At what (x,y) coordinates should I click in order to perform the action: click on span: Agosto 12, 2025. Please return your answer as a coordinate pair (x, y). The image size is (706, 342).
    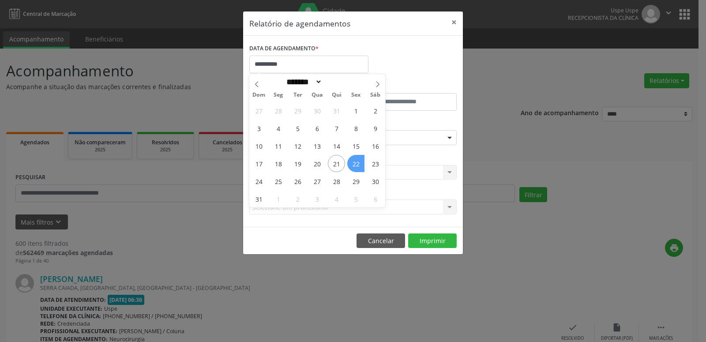
    Looking at the image, I should click on (298, 146).